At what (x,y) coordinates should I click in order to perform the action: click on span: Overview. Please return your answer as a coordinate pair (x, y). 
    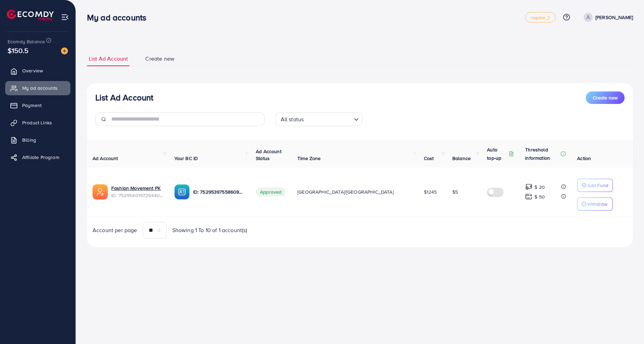
    Looking at the image, I should click on (33, 71).